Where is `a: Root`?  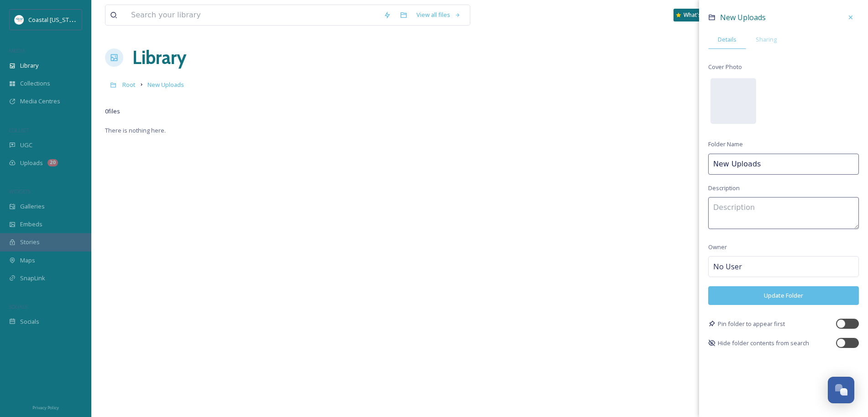
a: Root is located at coordinates (128, 84).